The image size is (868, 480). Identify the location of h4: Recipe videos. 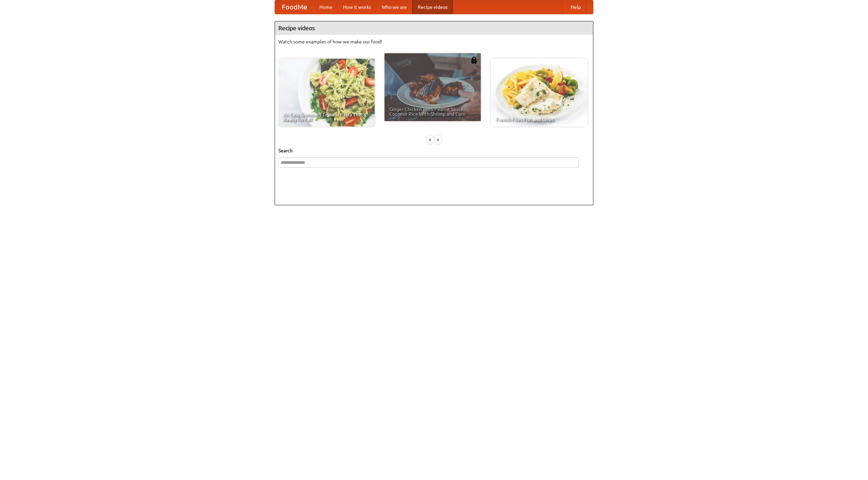
(434, 28).